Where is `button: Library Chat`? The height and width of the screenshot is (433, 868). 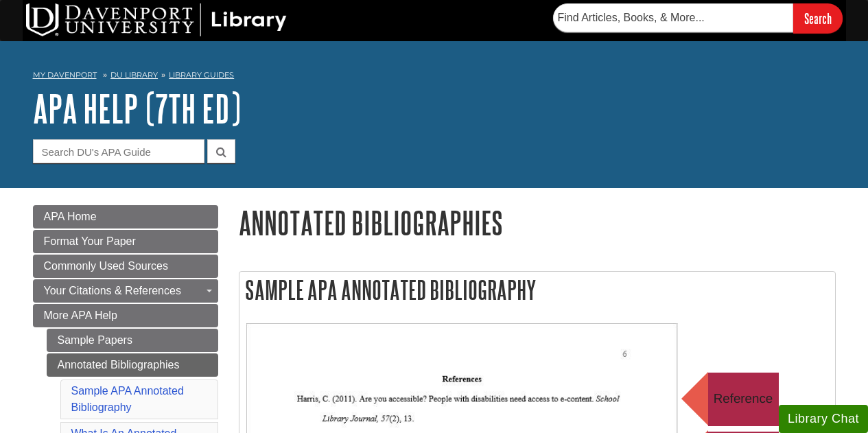
button: Library Chat is located at coordinates (824, 418).